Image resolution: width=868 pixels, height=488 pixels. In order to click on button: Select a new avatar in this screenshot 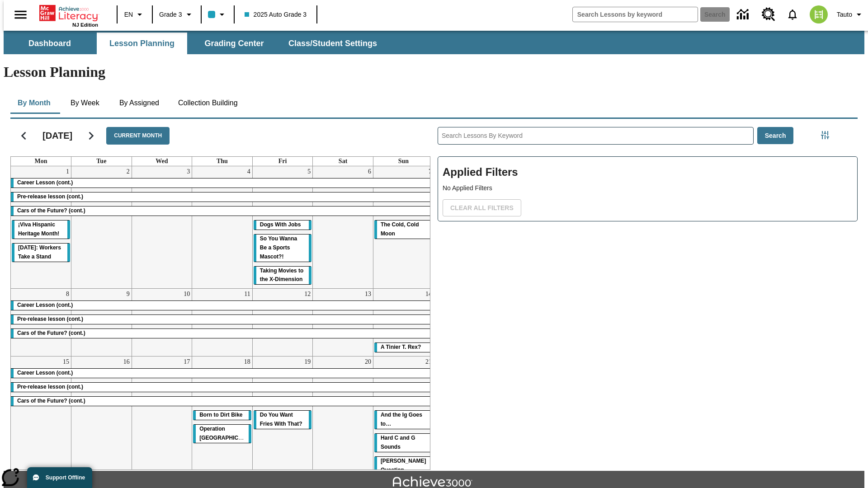, I will do `click(819, 15)`.